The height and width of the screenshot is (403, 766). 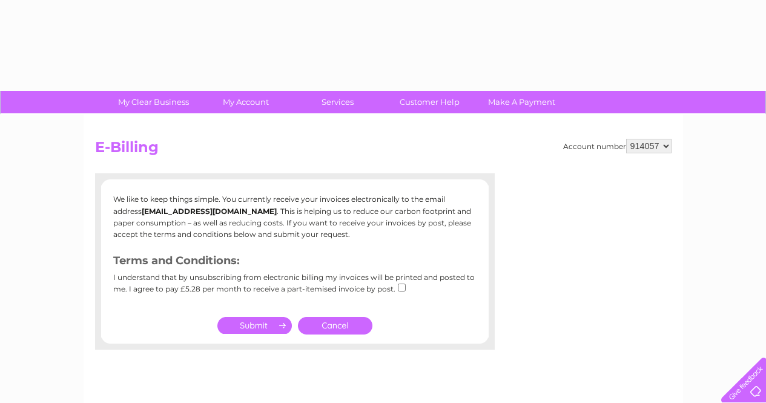 I want to click on h2: E-Billing, so click(x=383, y=150).